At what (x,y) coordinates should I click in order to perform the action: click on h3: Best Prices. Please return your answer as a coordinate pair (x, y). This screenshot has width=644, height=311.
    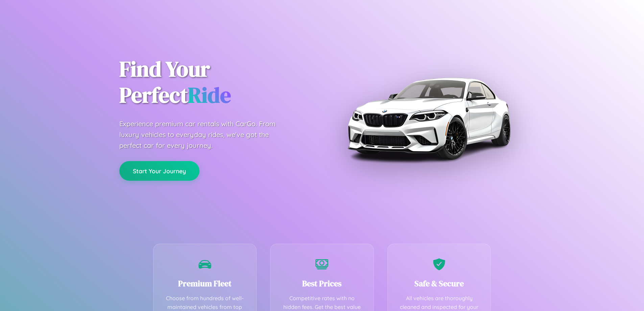
    Looking at the image, I should click on (322, 283).